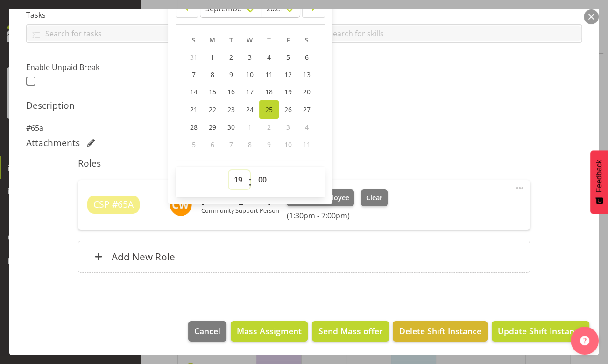 Image resolution: width=608 pixels, height=364 pixels. Describe the element at coordinates (288, 109) in the screenshot. I see `a: 26` at that location.